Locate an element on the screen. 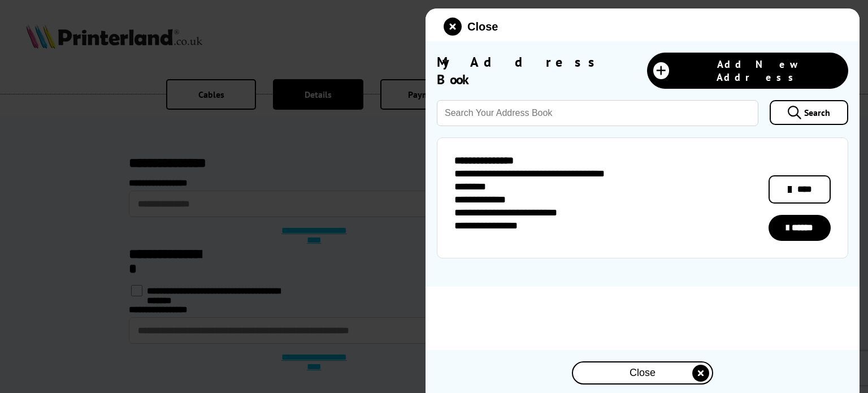  a: Search is located at coordinates (809, 112).